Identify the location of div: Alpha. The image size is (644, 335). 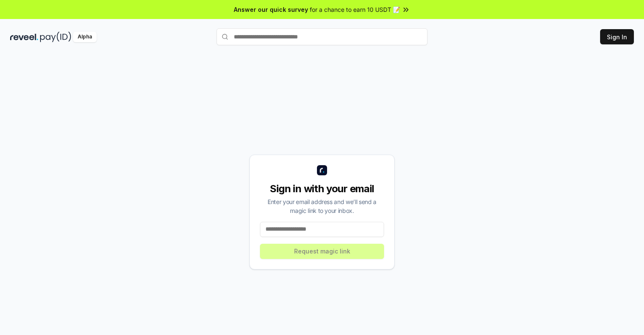
(85, 37).